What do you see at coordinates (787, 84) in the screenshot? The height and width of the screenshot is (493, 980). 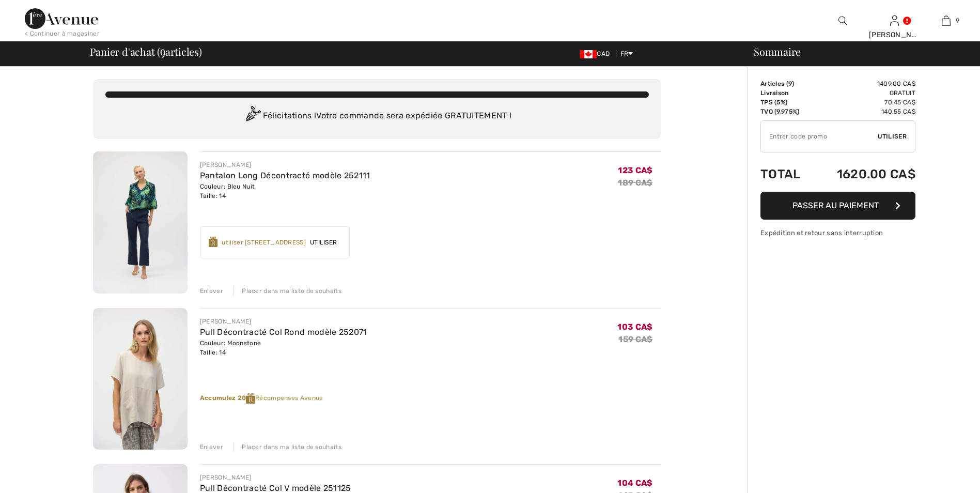 I see `td: Articles ( )` at bounding box center [787, 84].